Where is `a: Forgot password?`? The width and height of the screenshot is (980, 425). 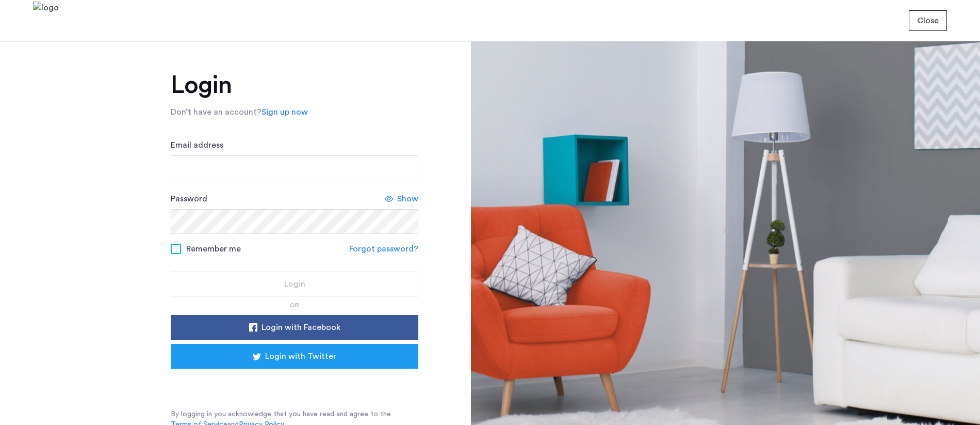 a: Forgot password? is located at coordinates (384, 249).